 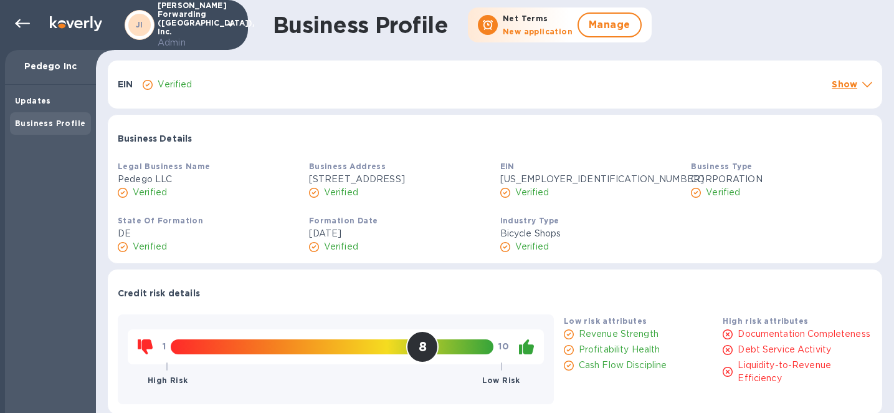 I want to click on b: Low Risk, so click(x=501, y=380).